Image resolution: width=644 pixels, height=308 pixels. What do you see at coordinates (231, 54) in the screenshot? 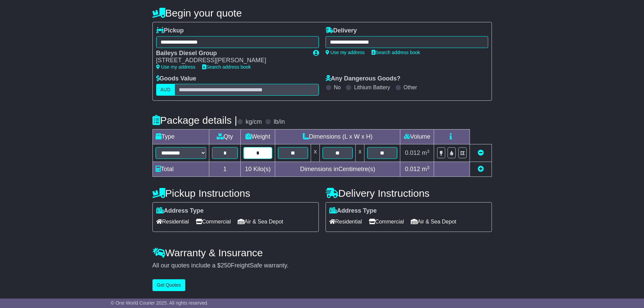
I see `div: Baileys Diesel Group` at bounding box center [231, 54].